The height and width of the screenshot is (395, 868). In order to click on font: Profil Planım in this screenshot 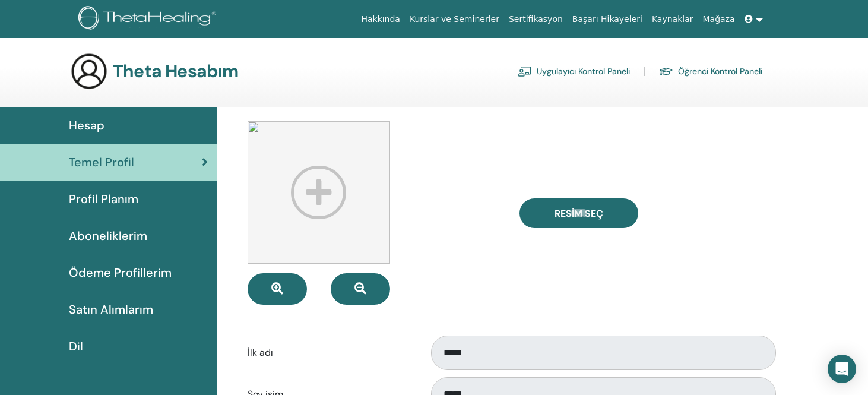, I will do `click(103, 199)`.